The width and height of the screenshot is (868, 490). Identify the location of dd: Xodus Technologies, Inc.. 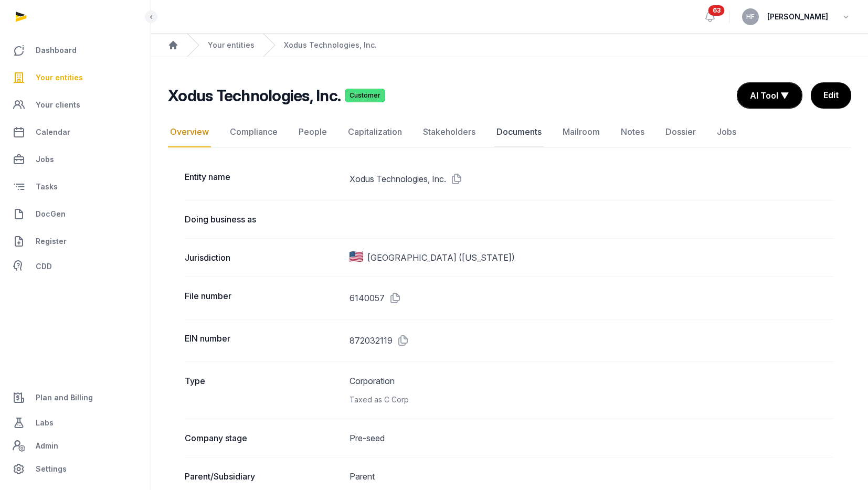
(592, 179).